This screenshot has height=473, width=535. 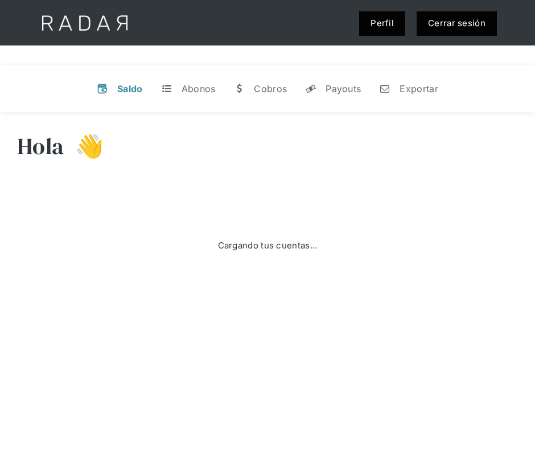 What do you see at coordinates (270, 89) in the screenshot?
I see `div: Cobros` at bounding box center [270, 89].